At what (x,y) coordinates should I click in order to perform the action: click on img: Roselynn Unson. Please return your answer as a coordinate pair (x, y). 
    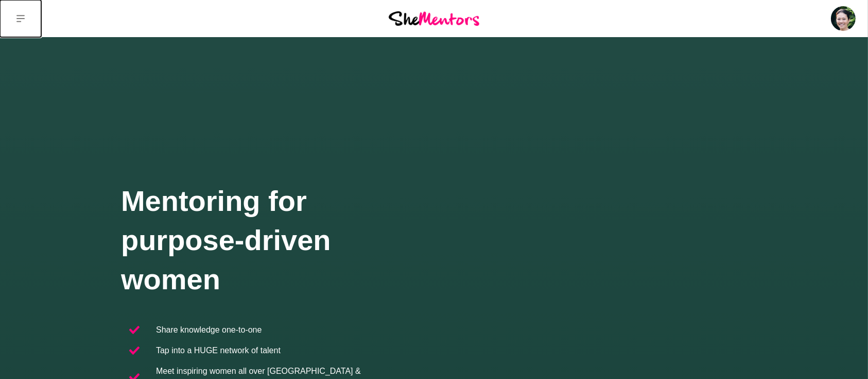
    Looking at the image, I should click on (843, 18).